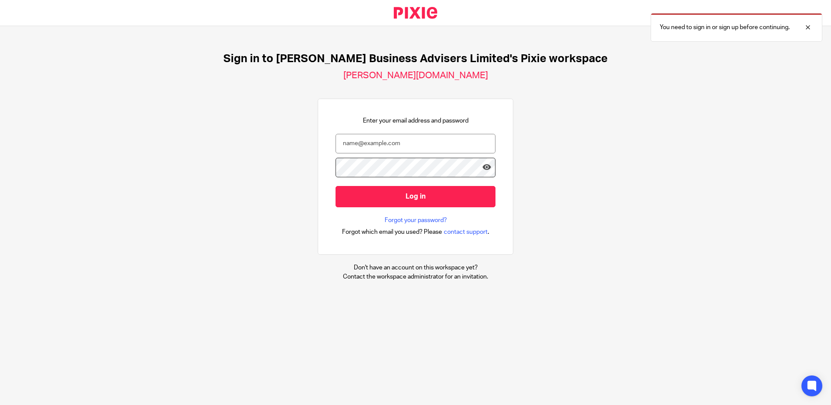 The image size is (831, 405). I want to click on p: Don't have an account on this workspace yet?, so click(415, 268).